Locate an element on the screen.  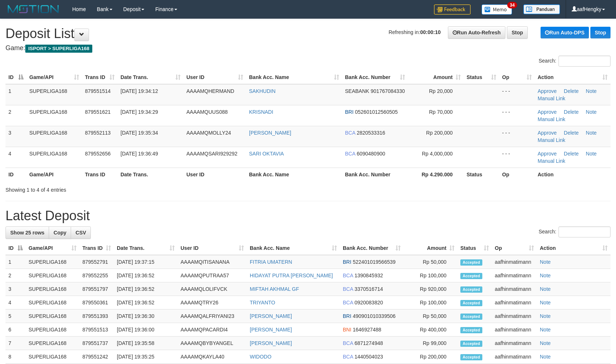
span: AAAAMQMOLLY24 is located at coordinates (209, 133).